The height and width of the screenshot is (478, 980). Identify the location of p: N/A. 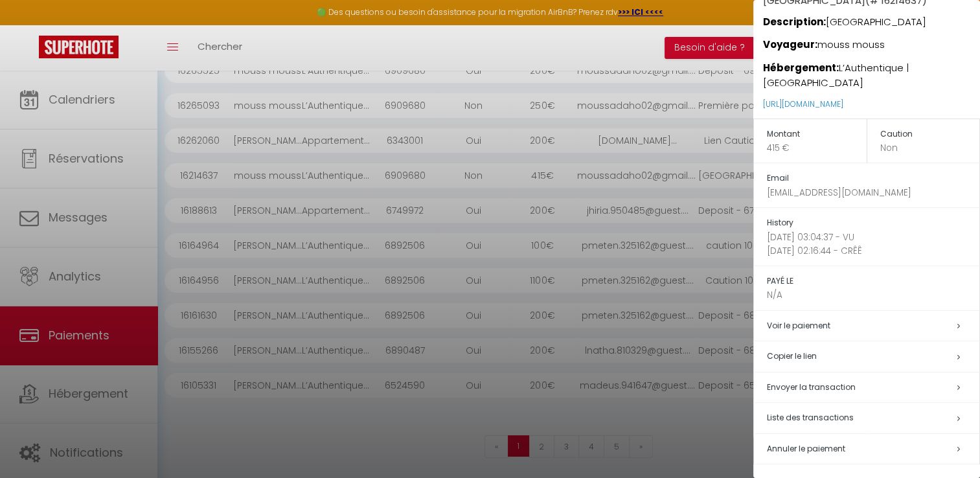
(873, 294).